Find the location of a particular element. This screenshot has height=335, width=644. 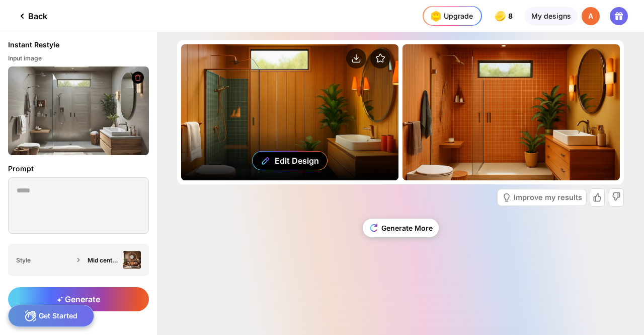

div: Improve my results is located at coordinates (548, 197).